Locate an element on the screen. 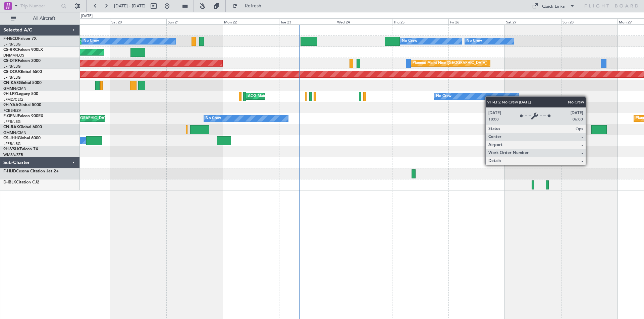  a: F-HIJDCessna Citation Jet 2+ is located at coordinates (31, 171).